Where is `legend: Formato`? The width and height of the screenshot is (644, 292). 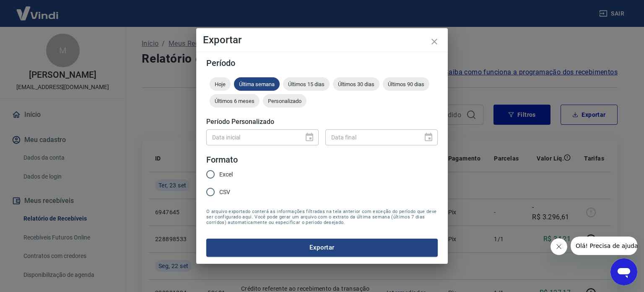 legend: Formato is located at coordinates (222, 159).